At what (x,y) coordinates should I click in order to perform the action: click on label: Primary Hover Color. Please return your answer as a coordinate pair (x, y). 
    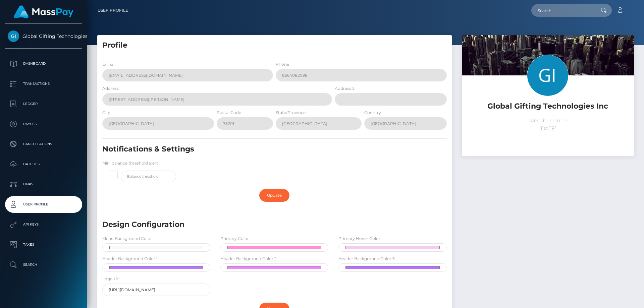
    Looking at the image, I should click on (359, 239).